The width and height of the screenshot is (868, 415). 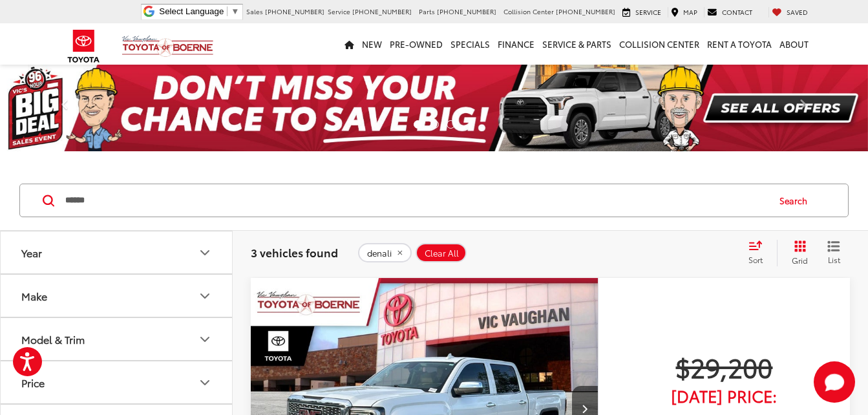 I want to click on img: Vic Vaughan Toyota of Boerne, so click(x=168, y=46).